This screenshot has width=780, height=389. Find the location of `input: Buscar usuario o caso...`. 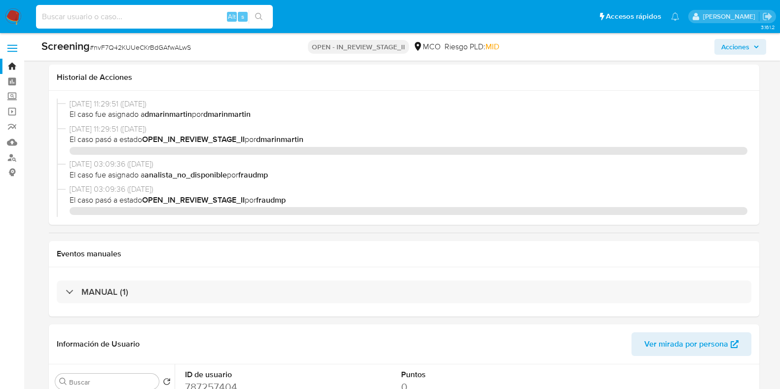

input: Buscar usuario o caso... is located at coordinates (154, 17).